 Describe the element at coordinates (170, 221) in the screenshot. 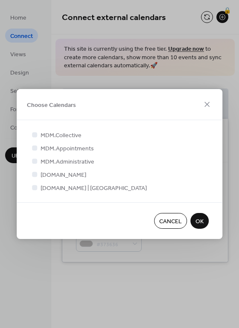

I see `span: Cancel` at that location.